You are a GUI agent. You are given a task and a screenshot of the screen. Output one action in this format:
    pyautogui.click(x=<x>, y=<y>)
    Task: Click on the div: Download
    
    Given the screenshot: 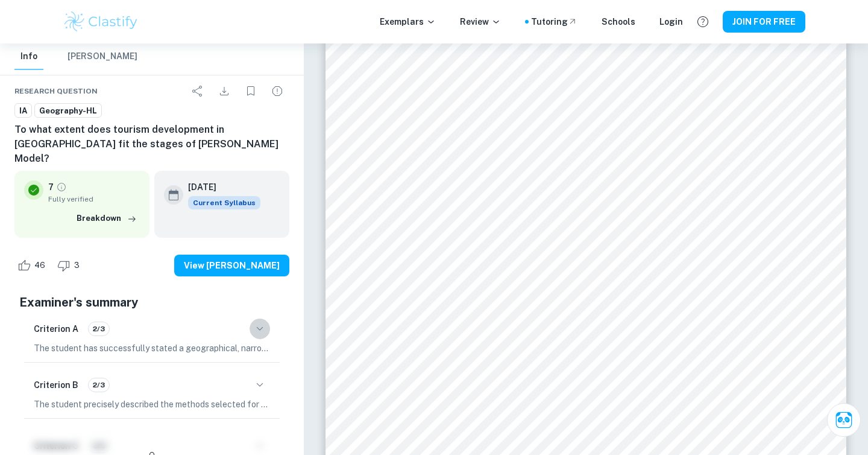 What is the action you would take?
    pyautogui.click(x=224, y=91)
    